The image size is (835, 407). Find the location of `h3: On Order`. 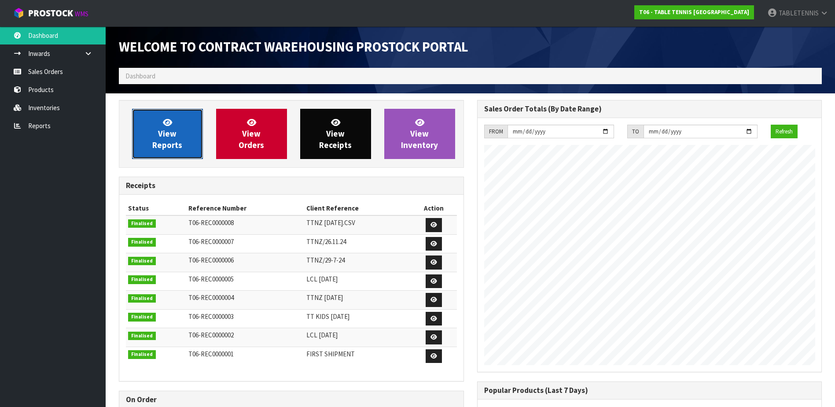

h3: On Order is located at coordinates (291, 399).